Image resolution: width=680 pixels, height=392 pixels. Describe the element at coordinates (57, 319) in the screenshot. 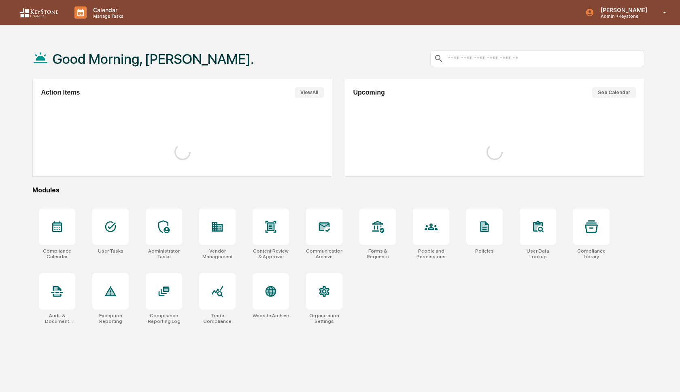

I see `div: Audit & Document Logs` at that location.